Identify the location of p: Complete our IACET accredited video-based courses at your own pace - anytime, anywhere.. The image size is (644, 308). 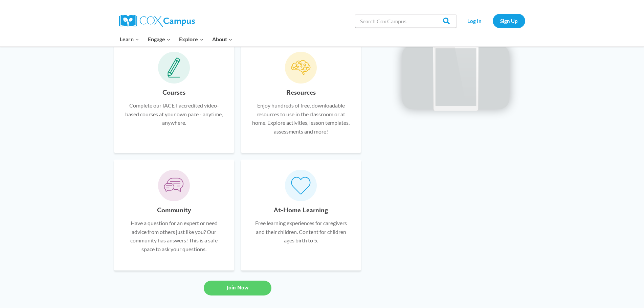
(174, 114).